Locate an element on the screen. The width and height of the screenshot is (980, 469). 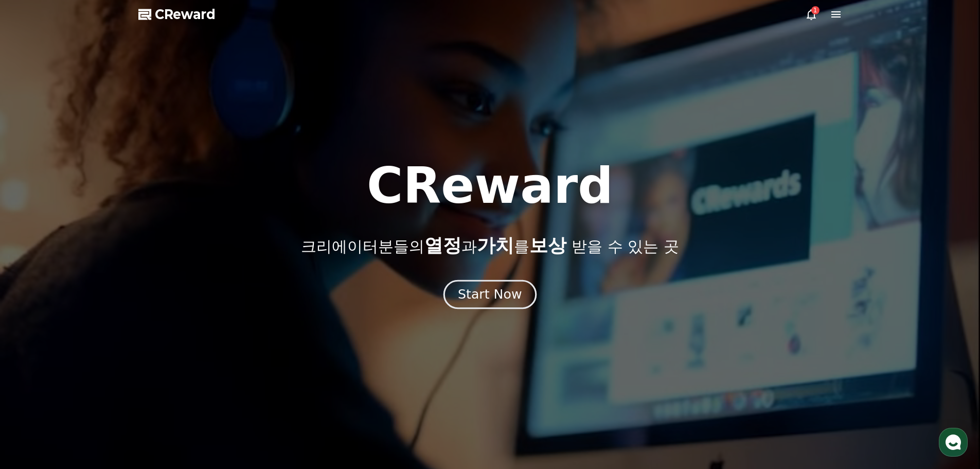
span: 가치 is located at coordinates (495, 245).